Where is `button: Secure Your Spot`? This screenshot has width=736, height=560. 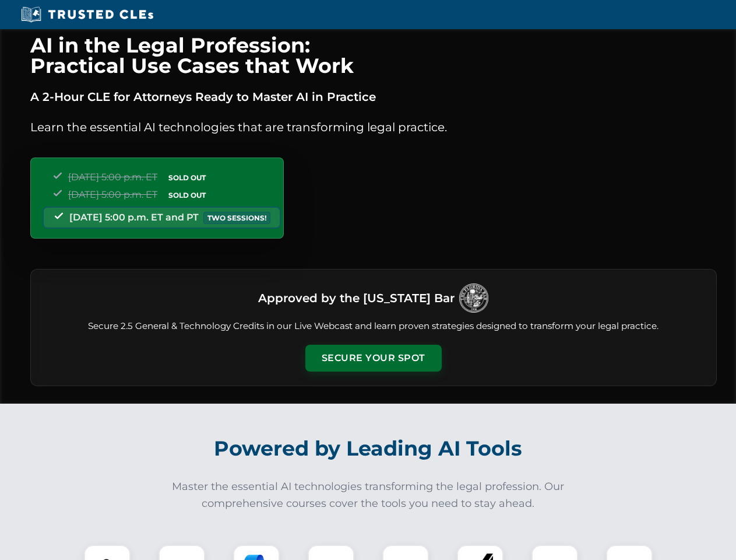 button: Secure Your Spot is located at coordinates (374, 358).